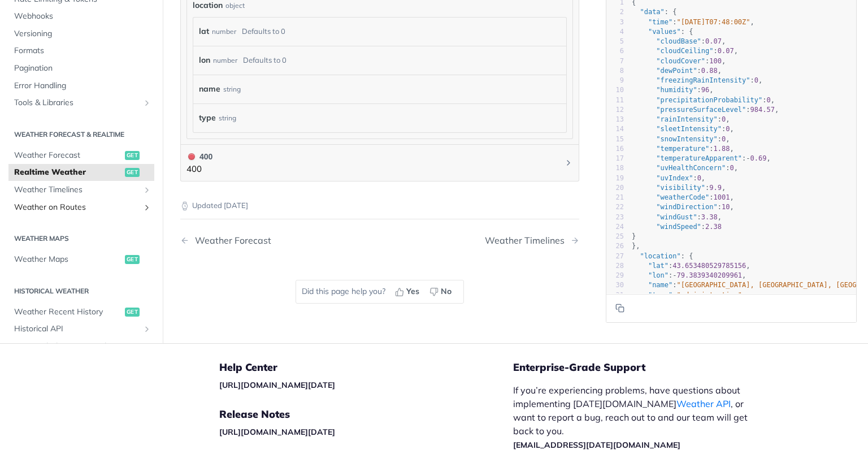  I want to click on span: 100, so click(716, 60).